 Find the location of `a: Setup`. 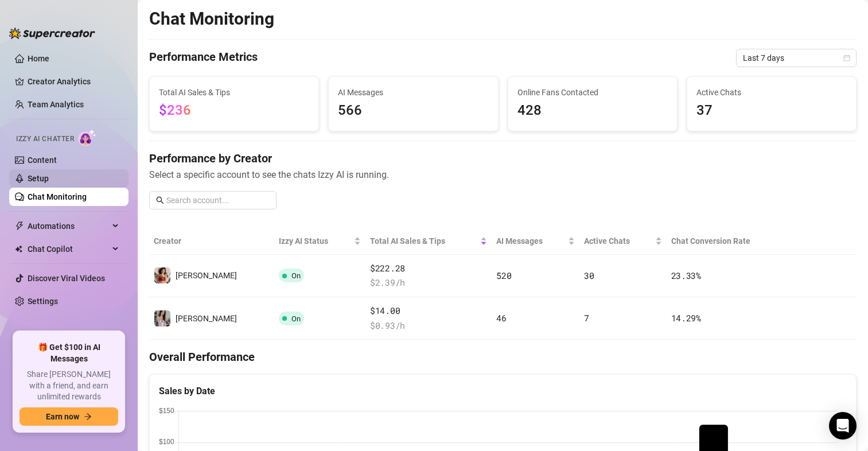

a: Setup is located at coordinates (38, 178).